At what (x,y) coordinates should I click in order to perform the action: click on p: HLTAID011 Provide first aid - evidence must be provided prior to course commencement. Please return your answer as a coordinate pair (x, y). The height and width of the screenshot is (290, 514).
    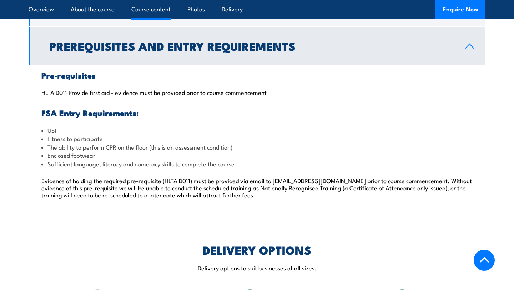
    Looking at the image, I should click on (257, 92).